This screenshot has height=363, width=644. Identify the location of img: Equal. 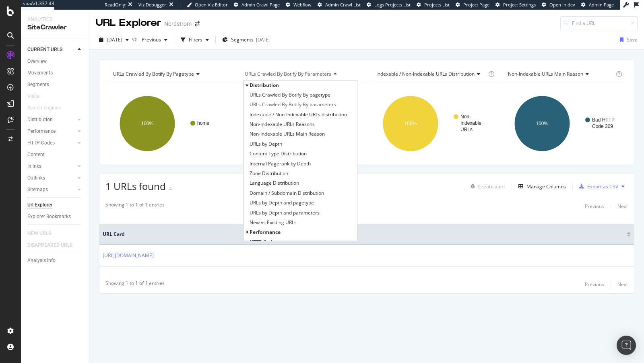
(171, 189).